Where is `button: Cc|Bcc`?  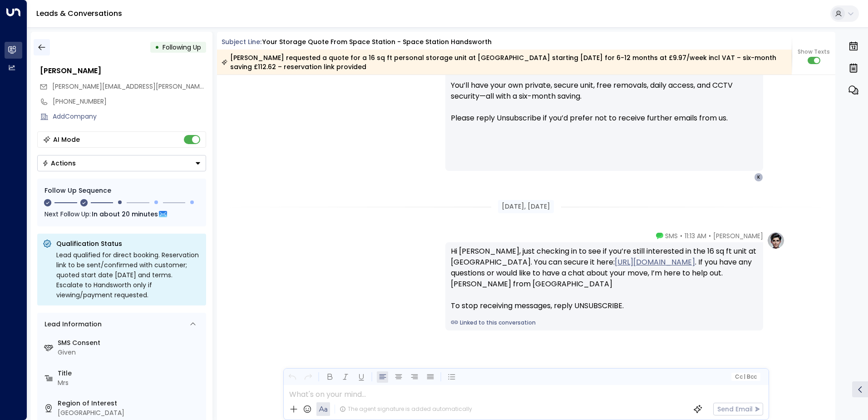
button: Cc|Bcc is located at coordinates (745, 376).